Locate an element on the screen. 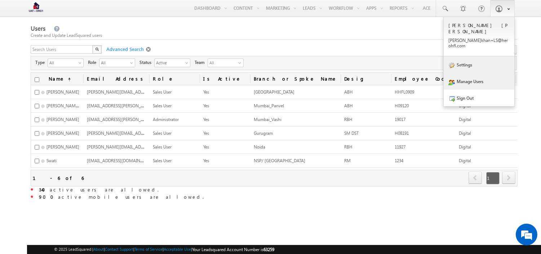  a: Desig is located at coordinates (366, 79).